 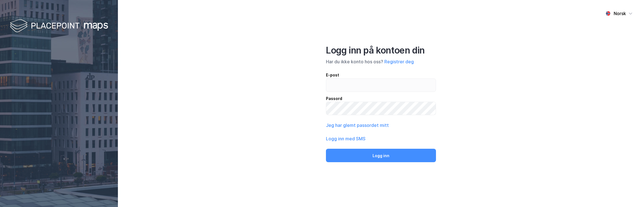 I want to click on div: Har du ikke konto hos oss?, so click(x=381, y=62).